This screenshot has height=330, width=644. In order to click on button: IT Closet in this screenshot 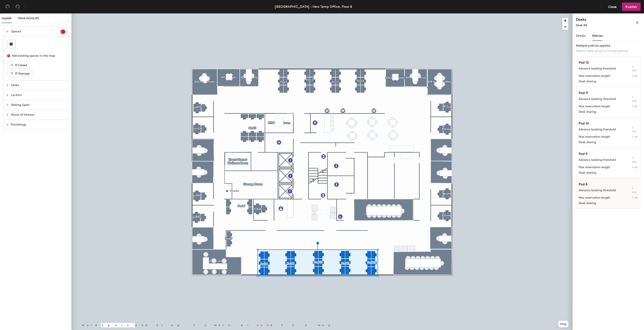, I will do `click(19, 65)`.